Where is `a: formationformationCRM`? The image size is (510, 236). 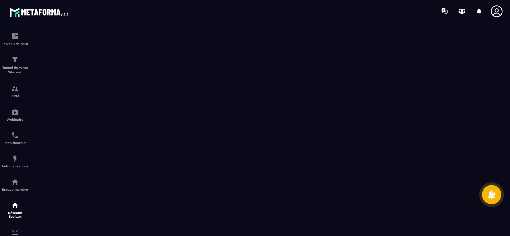 a: formationformationCRM is located at coordinates (15, 91).